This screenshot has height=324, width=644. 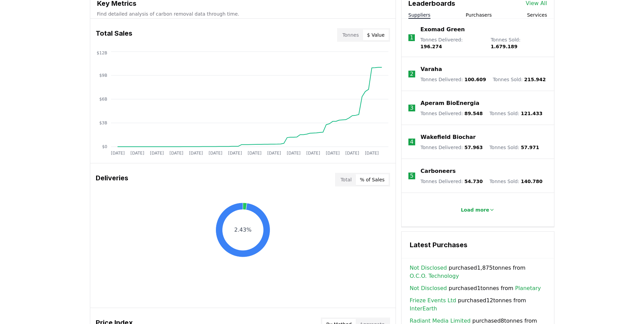 I want to click on button: % of Sales, so click(x=372, y=180).